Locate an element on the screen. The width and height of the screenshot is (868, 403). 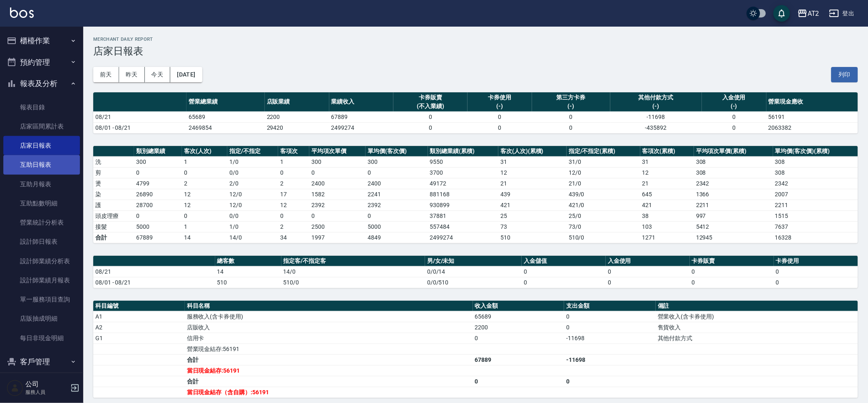
td: 5000 is located at coordinates (396, 227).